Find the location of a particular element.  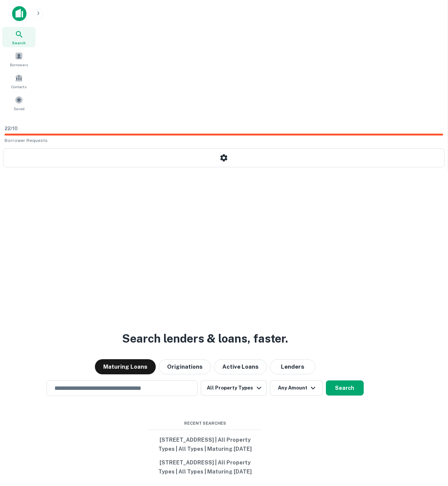

span: Recent Searches is located at coordinates (205, 423).